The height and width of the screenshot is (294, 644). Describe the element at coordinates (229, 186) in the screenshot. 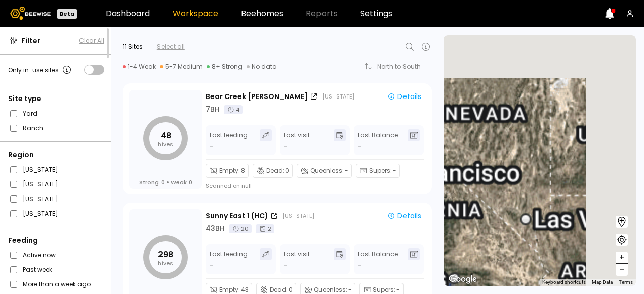

I see `div: Scanned on null` at that location.